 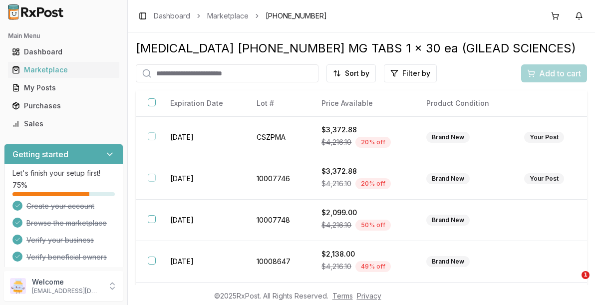 I want to click on td: 10007748, so click(x=277, y=220).